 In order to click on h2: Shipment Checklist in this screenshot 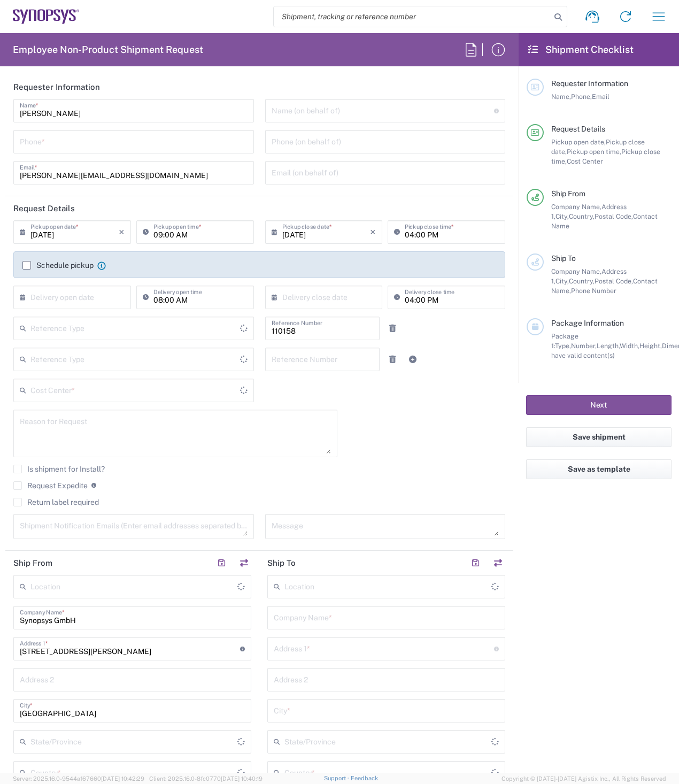, I will do `click(580, 49)`.